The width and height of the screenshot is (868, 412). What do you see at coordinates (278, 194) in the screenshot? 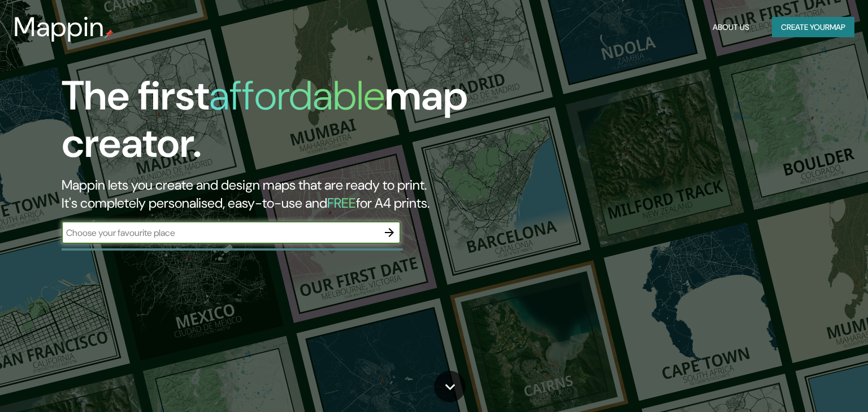
I see `h2: Mappin lets you create and design maps that are ready to print. It's completely personalised, eas...` at bounding box center [278, 194].